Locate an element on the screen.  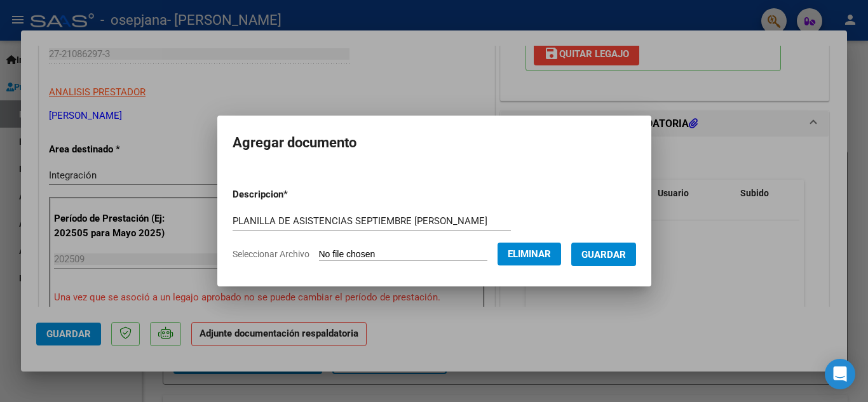
h2: Agregar documento is located at coordinates (434, 143).